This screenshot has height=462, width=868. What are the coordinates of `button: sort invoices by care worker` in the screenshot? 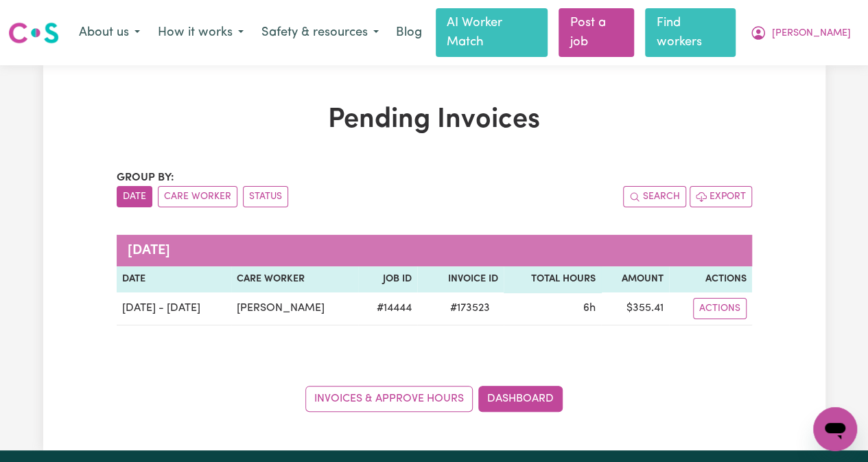 It's located at (198, 196).